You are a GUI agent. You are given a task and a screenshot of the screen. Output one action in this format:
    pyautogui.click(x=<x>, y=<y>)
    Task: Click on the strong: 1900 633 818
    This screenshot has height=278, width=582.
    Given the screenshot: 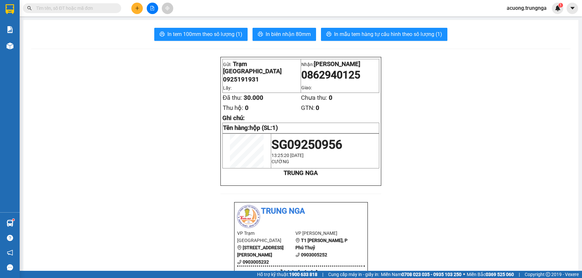 What is the action you would take?
    pyautogui.click(x=303, y=275)
    